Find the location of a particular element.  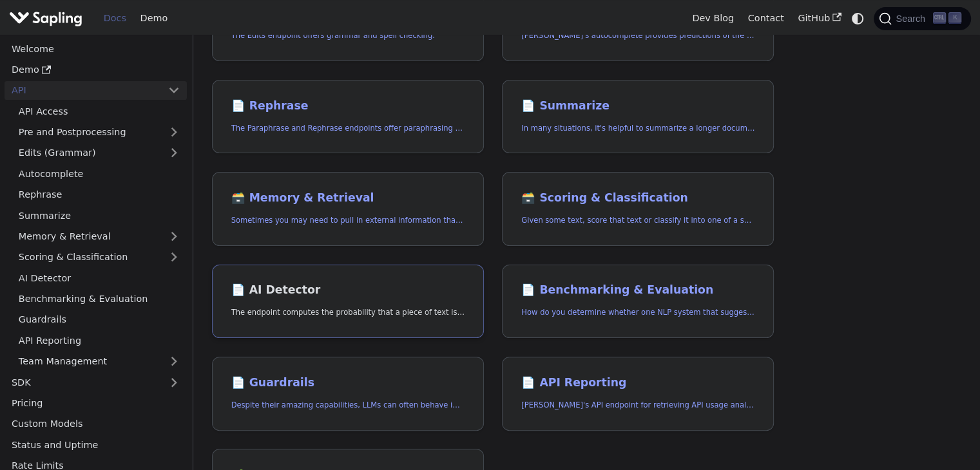

a: Edits (Grammar) is located at coordinates (99, 152).